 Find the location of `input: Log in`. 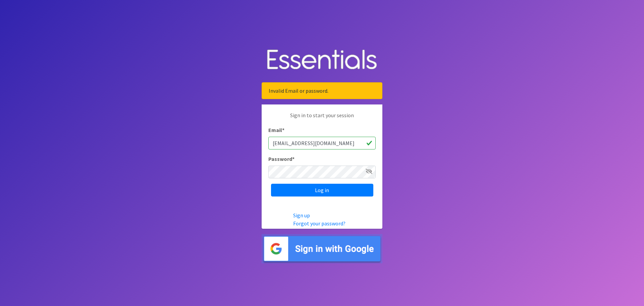

input: Log in is located at coordinates (322, 189).